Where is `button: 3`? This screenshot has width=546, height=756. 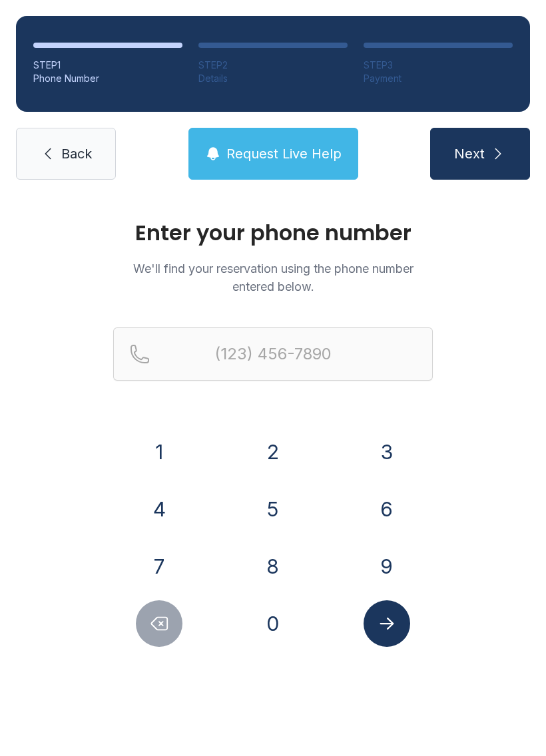
button: 3 is located at coordinates (386, 452).